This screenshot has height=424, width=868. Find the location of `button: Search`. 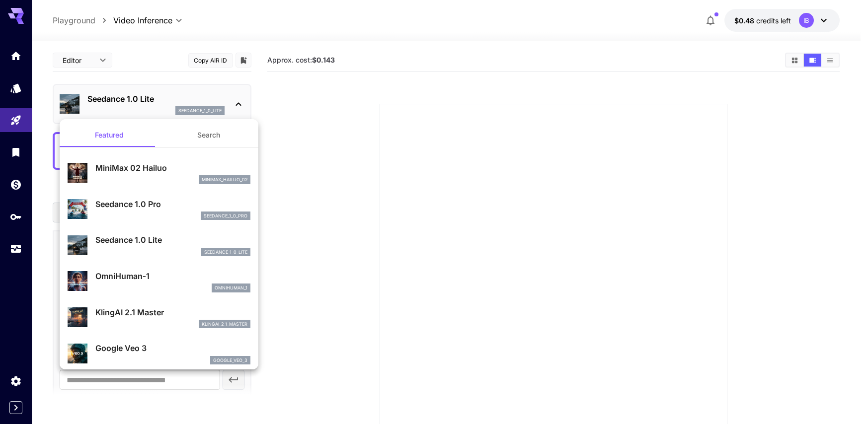

button: Search is located at coordinates (209, 135).